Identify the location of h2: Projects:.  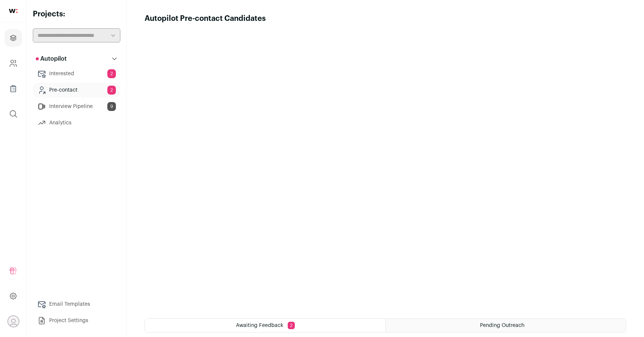
(76, 14).